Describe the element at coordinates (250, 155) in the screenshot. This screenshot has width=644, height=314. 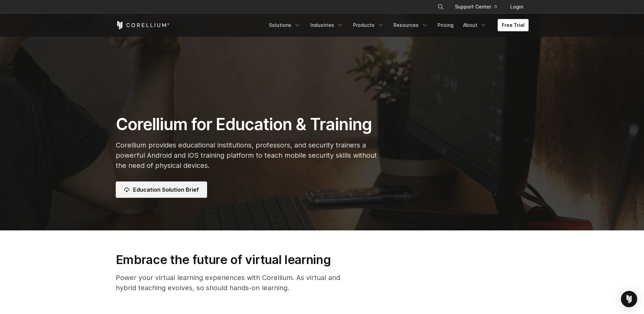
I see `p: Corellium provides educational institutions, professors, and security trainers a powerful Android...` at that location.